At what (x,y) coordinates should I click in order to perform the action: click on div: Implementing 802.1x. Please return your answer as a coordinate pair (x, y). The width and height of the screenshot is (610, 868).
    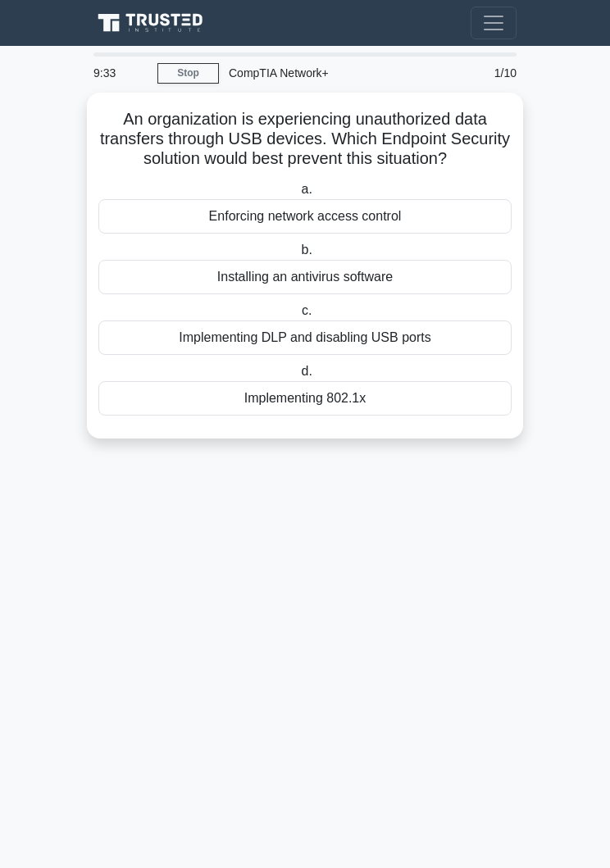
    Looking at the image, I should click on (305, 398).